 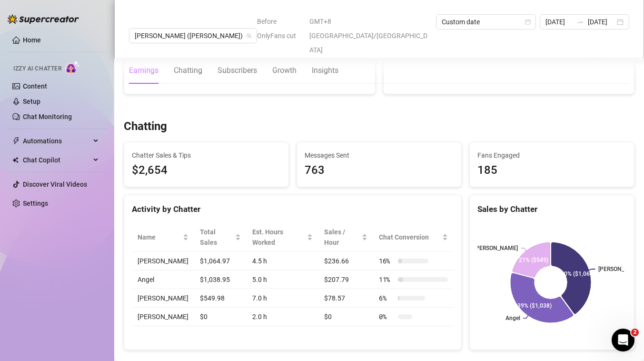 What do you see at coordinates (35, 203) in the screenshot?
I see `a: Settings` at bounding box center [35, 203].